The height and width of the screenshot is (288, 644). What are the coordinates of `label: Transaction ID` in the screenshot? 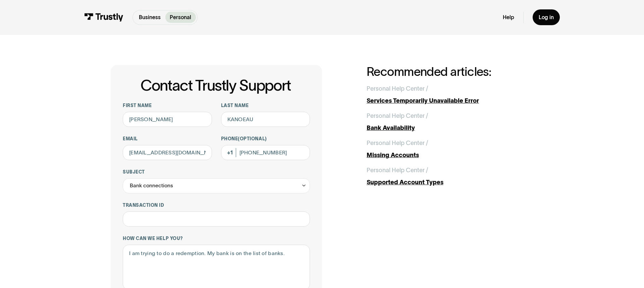 It's located at (217, 205).